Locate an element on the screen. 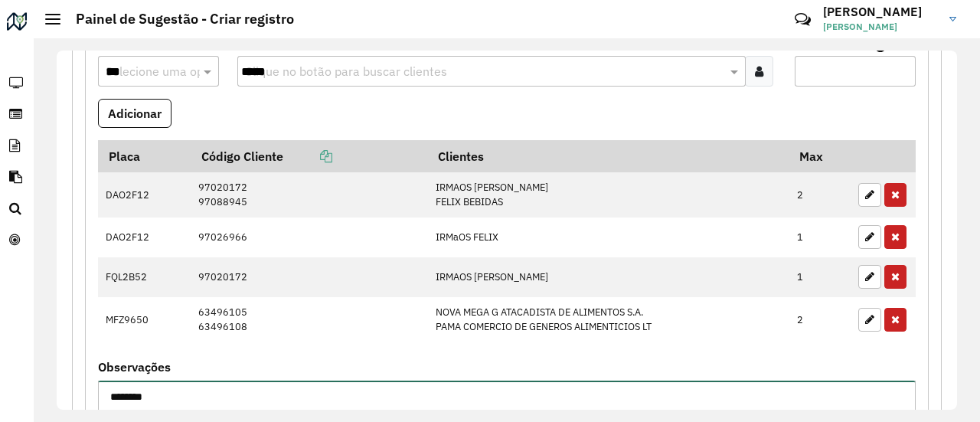  td: 97026966 is located at coordinates (308, 237).